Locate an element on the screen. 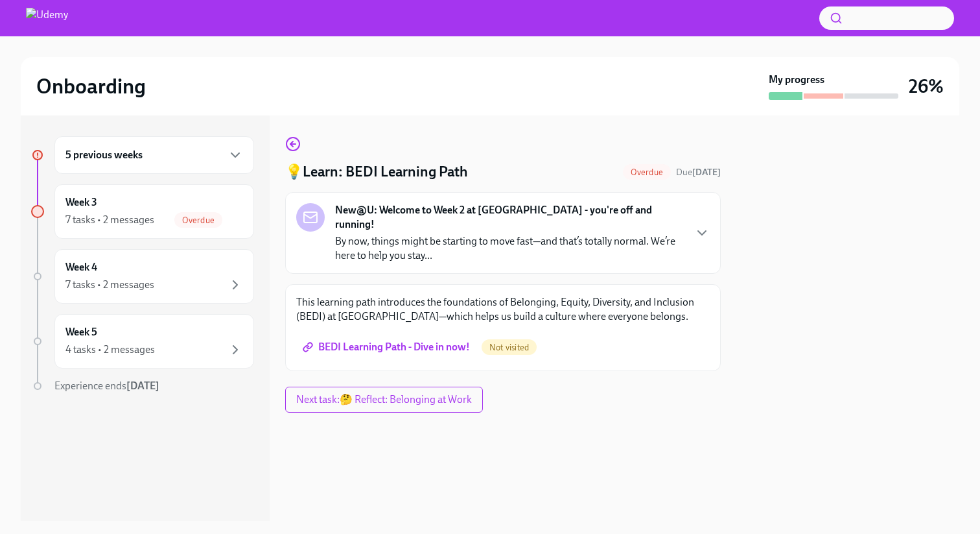 Image resolution: width=980 pixels, height=534 pixels. a: Week 47 tasks • 2 messages is located at coordinates (143, 276).